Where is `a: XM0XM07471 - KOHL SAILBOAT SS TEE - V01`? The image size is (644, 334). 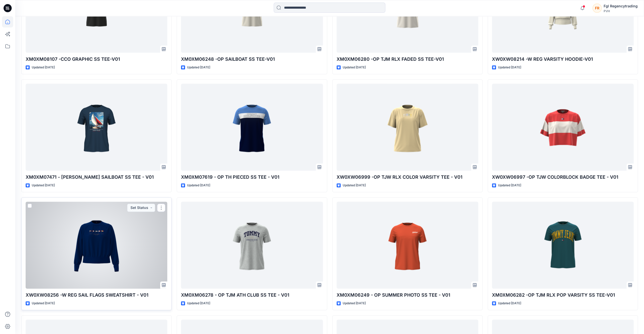
a: XM0XM07471 - KOHL SAILBOAT SS TEE - V01 is located at coordinates (97, 127).